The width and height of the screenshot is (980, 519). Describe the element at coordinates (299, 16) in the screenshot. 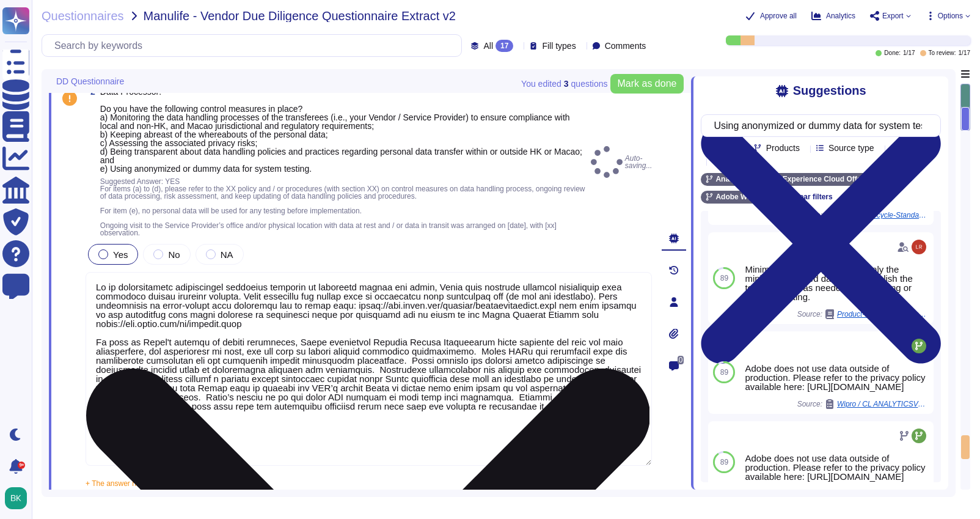

I see `span: Manulife - Vendor Due Diligence Questionnaire Extract v2` at that location.